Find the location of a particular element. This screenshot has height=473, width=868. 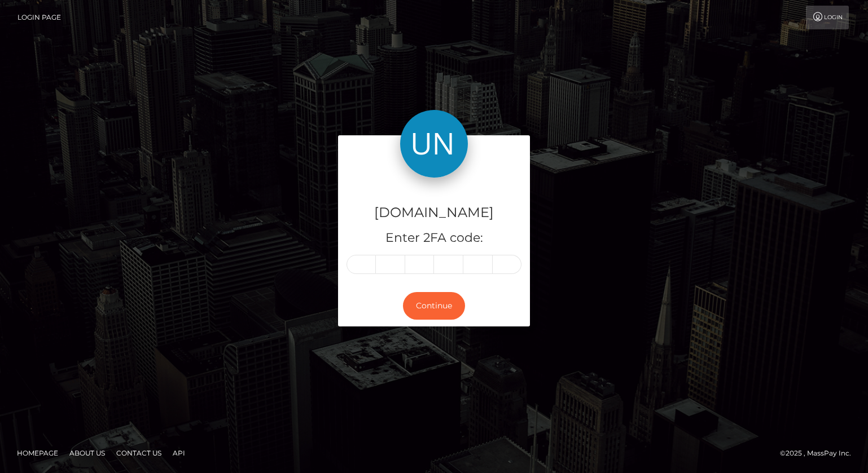

img: Unlockt.me is located at coordinates (434, 144).